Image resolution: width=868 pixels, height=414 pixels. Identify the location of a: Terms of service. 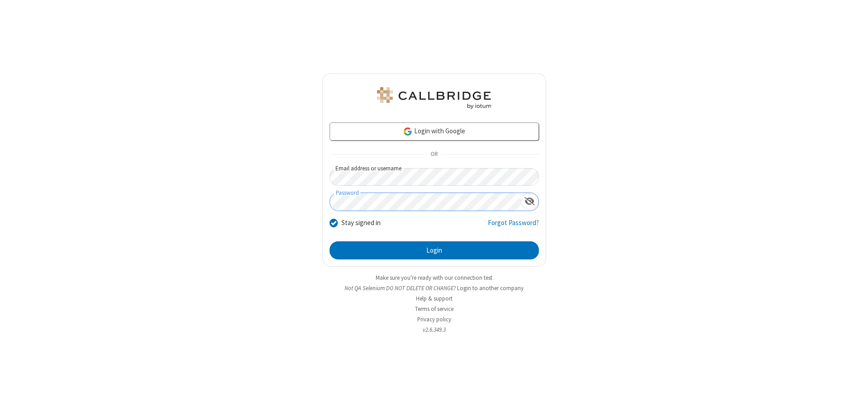
(434, 309).